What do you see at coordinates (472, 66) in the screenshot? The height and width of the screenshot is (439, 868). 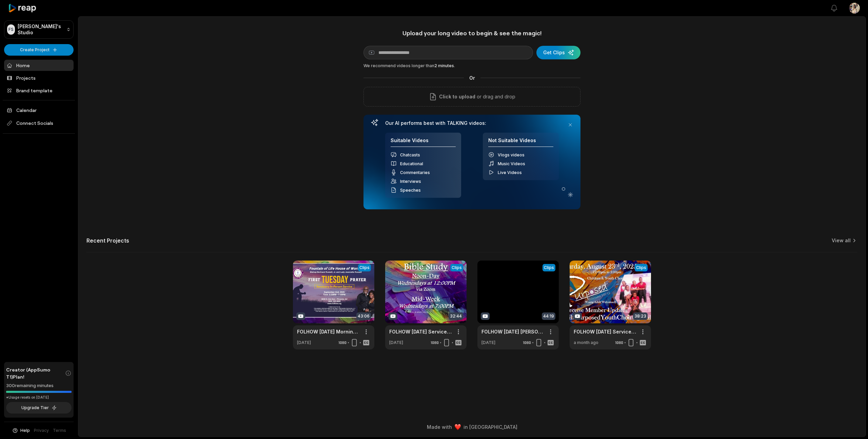 I see `div: We recommend videos longer than .` at bounding box center [472, 66].